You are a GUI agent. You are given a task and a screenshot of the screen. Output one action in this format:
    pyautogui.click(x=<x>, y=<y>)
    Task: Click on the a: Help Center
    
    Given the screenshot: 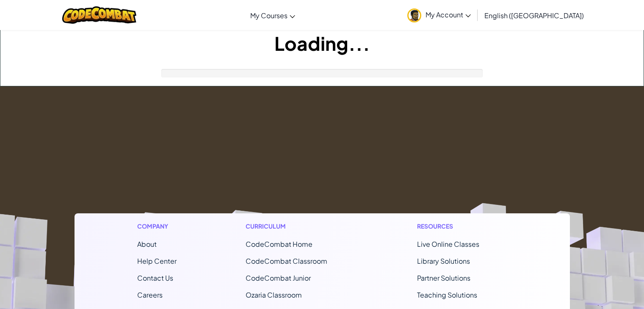 What is the action you would take?
    pyautogui.click(x=157, y=261)
    